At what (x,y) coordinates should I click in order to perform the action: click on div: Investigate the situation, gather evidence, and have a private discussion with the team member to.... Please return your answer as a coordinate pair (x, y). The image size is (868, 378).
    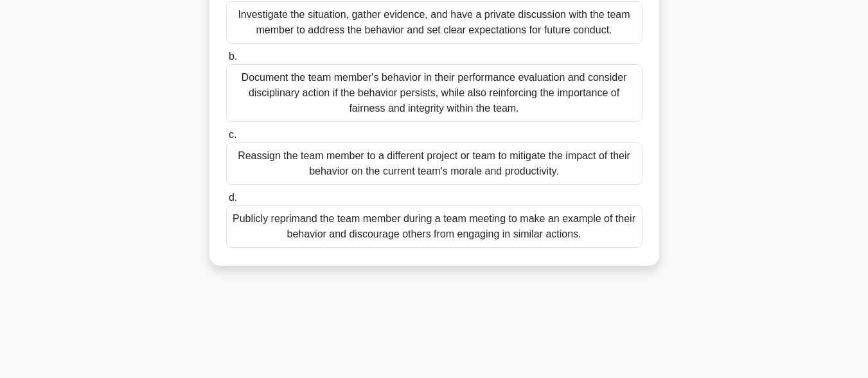
    Looking at the image, I should click on (434, 22).